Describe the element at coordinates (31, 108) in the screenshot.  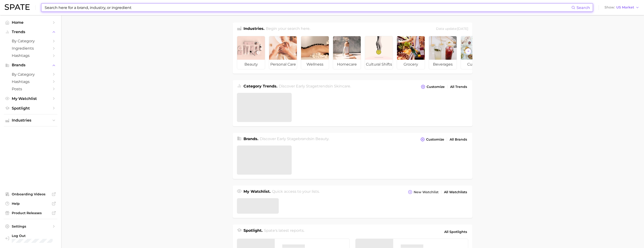
I see `span: Spotlight` at that location.